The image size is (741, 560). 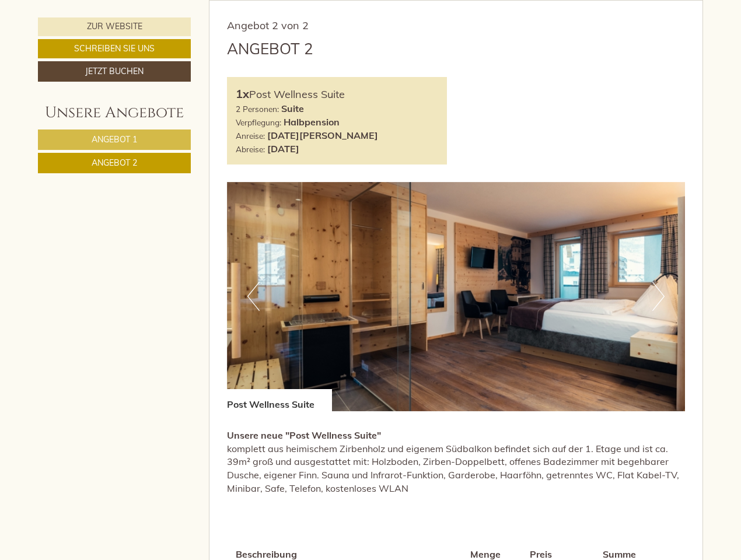 What do you see at coordinates (312, 122) in the screenshot?
I see `b: Halbpension` at bounding box center [312, 122].